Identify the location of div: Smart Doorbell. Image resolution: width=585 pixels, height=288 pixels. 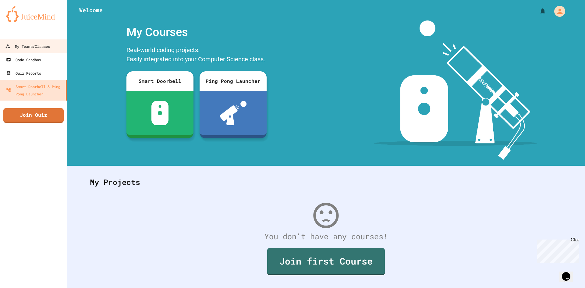
(160, 81).